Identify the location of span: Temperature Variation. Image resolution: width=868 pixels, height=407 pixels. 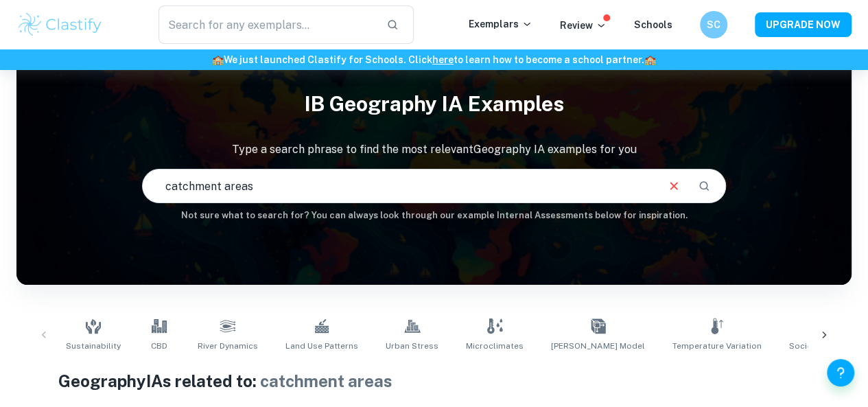
(718, 346).